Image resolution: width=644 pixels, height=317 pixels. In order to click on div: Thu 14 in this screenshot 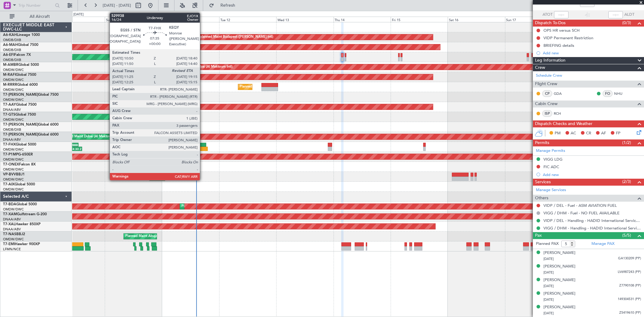, I will do `click(362, 19)`.